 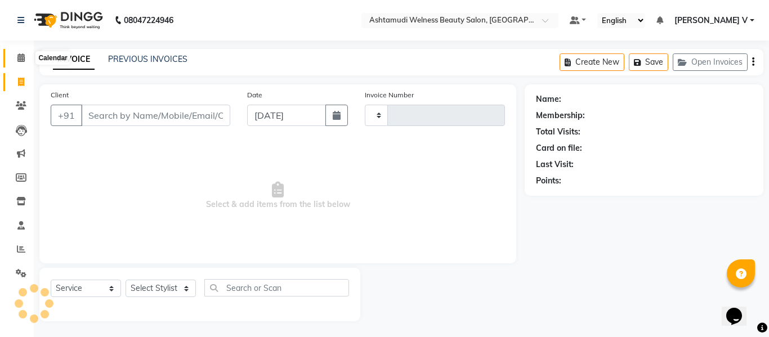 I want to click on div: Points:, so click(x=548, y=181).